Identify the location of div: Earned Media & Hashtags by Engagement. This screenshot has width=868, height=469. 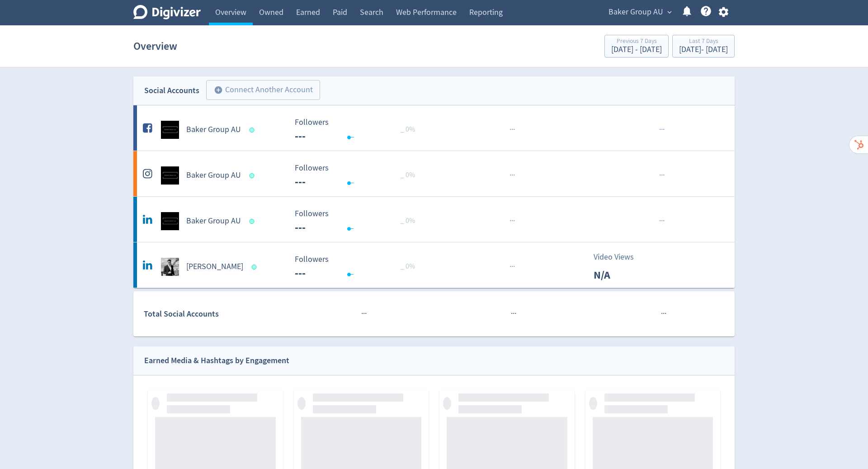
(217, 361).